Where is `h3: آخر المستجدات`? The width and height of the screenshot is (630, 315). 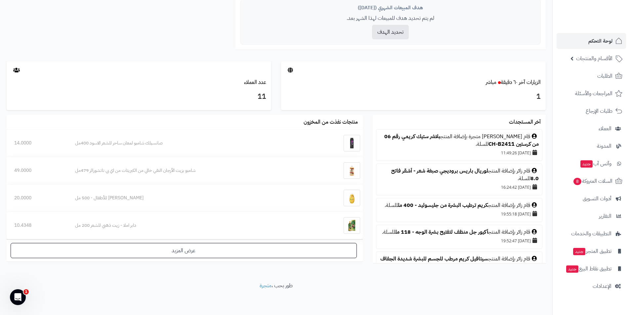
h3: آخر المستجدات is located at coordinates (525, 122).